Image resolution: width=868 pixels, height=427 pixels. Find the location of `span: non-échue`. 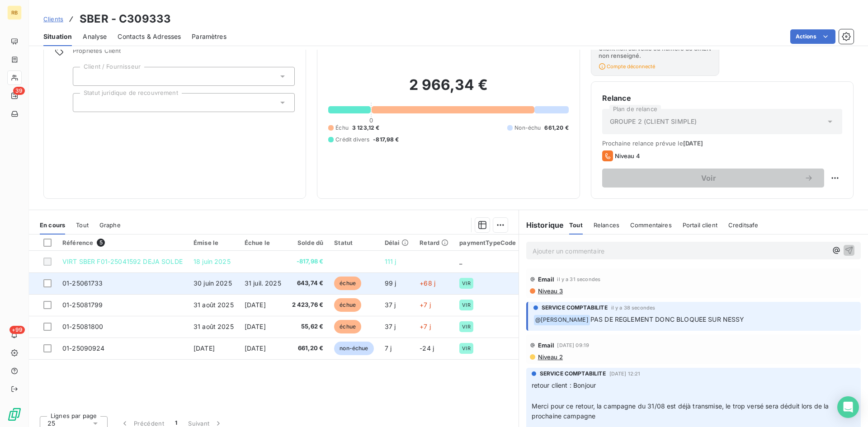

span: non-échue is located at coordinates (353, 348).